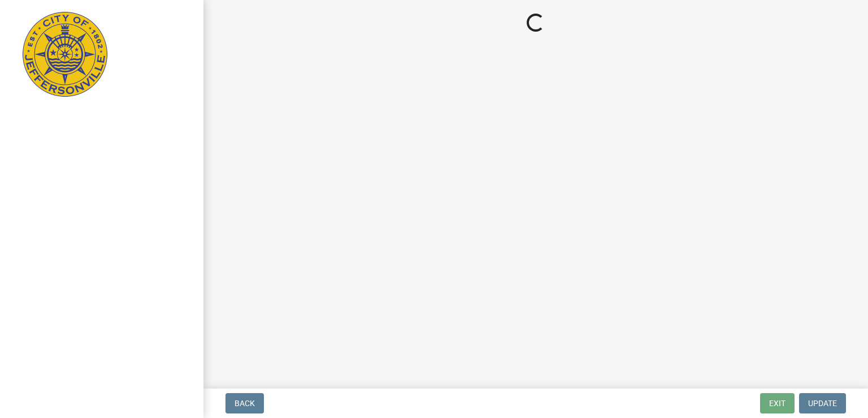 This screenshot has width=868, height=418. Describe the element at coordinates (777, 403) in the screenshot. I see `button: Exit` at that location.